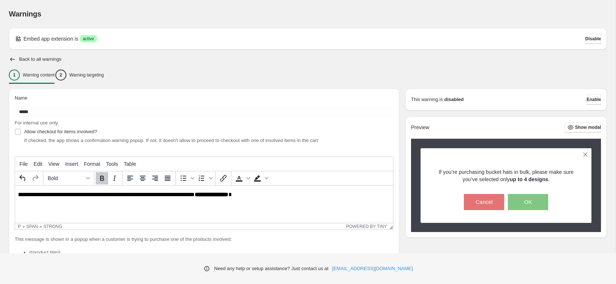  Describe the element at coordinates (143, 179) in the screenshot. I see `button: Align center` at that location.